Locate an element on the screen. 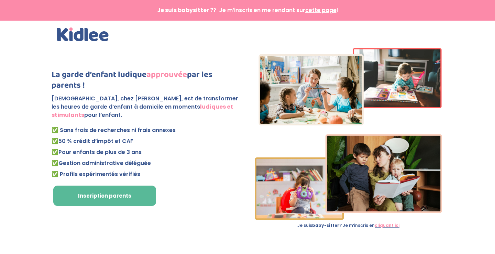 This screenshot has width=495, height=254. img: Imgs-2 is located at coordinates (349, 134).